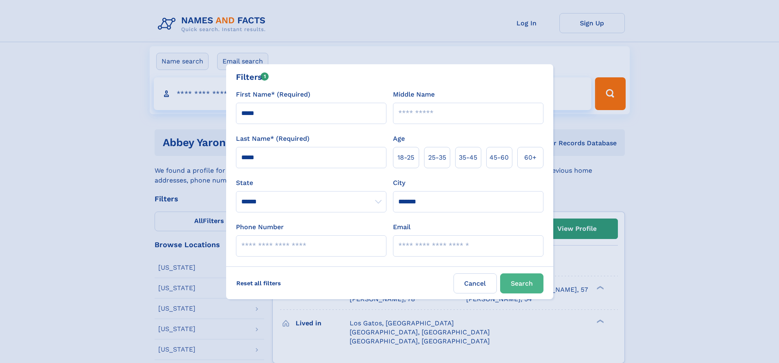 This screenshot has width=779, height=363. Describe the element at coordinates (252, 77) in the screenshot. I see `div: Filters` at that location.